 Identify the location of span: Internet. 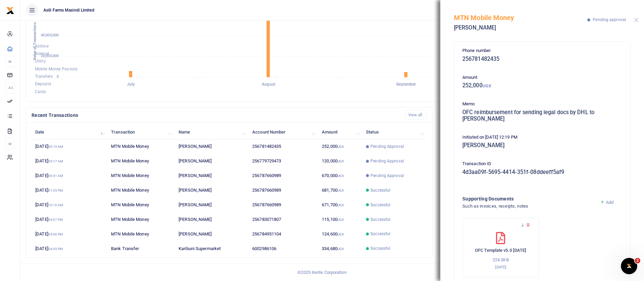
(42, 54).